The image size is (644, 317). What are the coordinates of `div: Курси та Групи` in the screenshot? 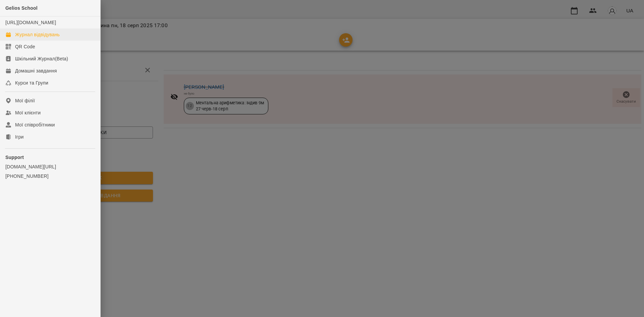 It's located at (31, 83).